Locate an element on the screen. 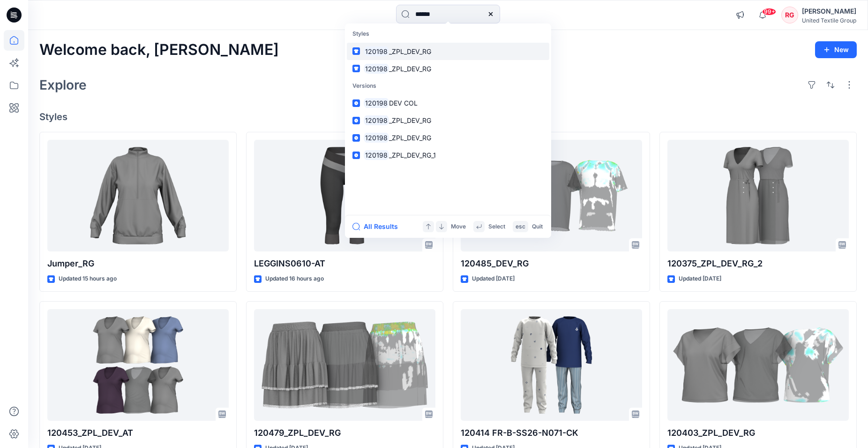 The height and width of the screenshot is (448, 868). p: Select is located at coordinates (497, 226).